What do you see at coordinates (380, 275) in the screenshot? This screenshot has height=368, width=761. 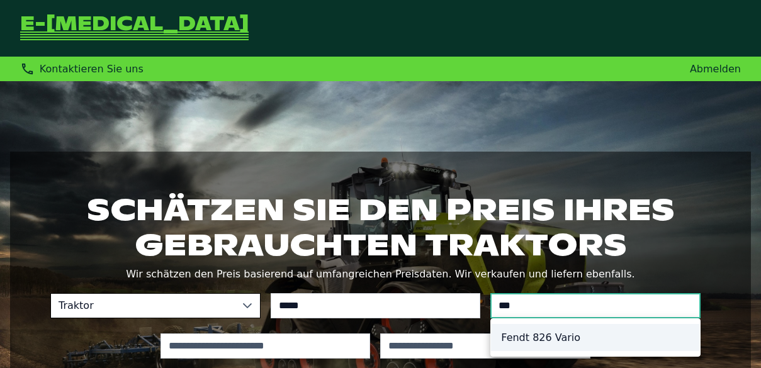 I see `p: Wir schätzen den Preis basierend auf umfangreichen Preisdaten. Wir verkaufen und liefern ebenfalls.` at bounding box center [380, 275].